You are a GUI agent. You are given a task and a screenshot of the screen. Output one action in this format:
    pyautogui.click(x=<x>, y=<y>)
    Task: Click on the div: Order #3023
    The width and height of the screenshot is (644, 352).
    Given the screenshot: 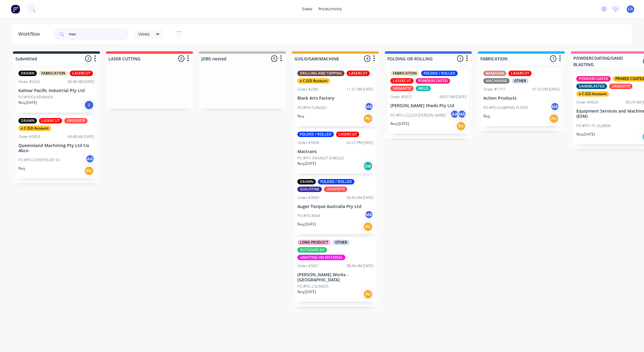 What is the action you would take?
    pyautogui.click(x=401, y=97)
    